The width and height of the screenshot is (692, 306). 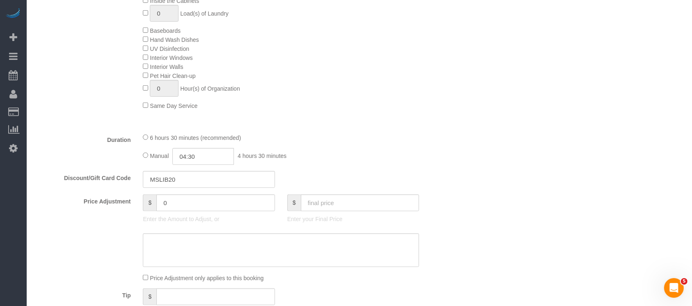 What do you see at coordinates (13, 14) in the screenshot?
I see `img: Automaid Logo` at bounding box center [13, 14].